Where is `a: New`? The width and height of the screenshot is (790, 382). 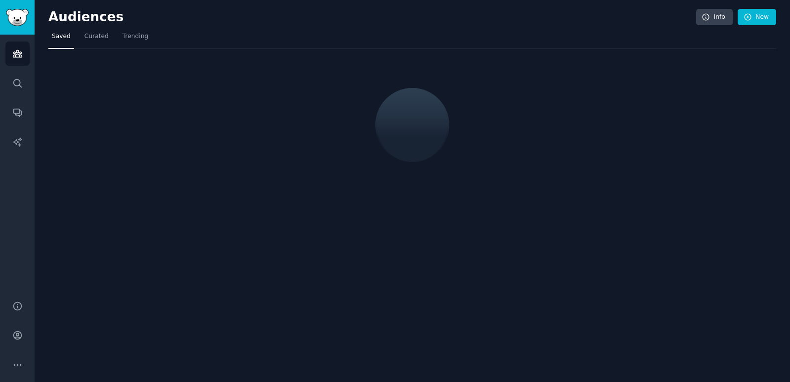 a: New is located at coordinates (757, 17).